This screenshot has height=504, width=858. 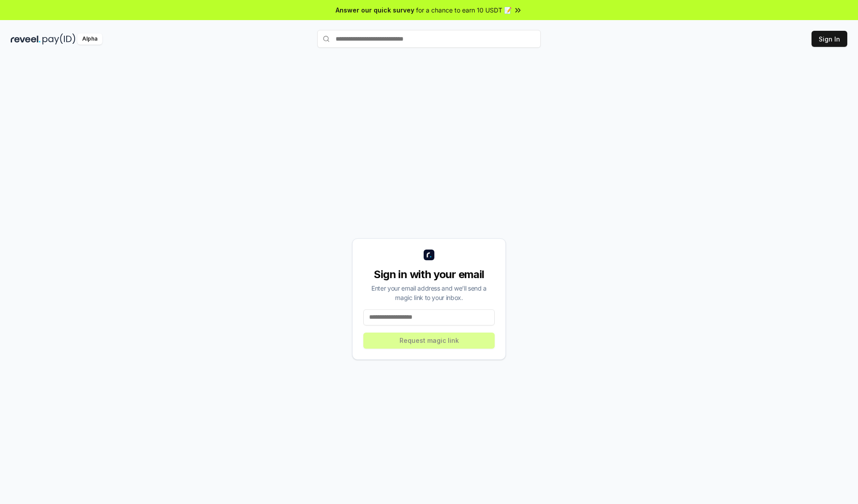 What do you see at coordinates (375, 10) in the screenshot?
I see `span: Answer our quick survey` at bounding box center [375, 10].